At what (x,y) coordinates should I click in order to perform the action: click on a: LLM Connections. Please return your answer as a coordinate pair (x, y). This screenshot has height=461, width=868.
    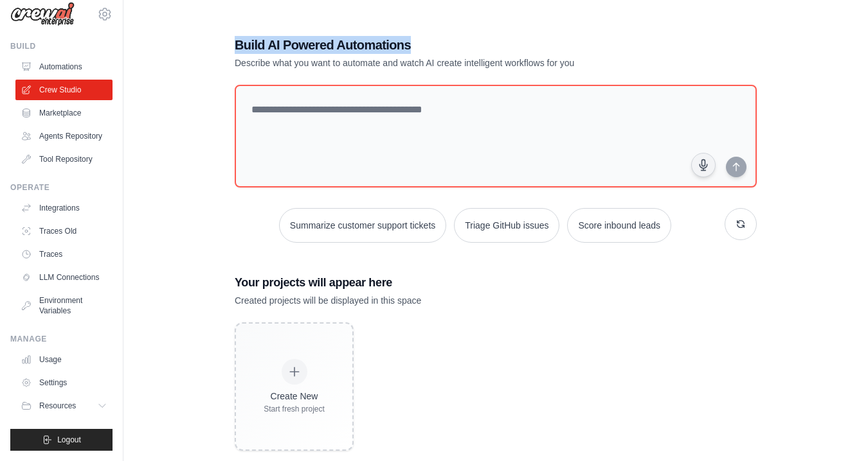
    Looking at the image, I should click on (64, 278).